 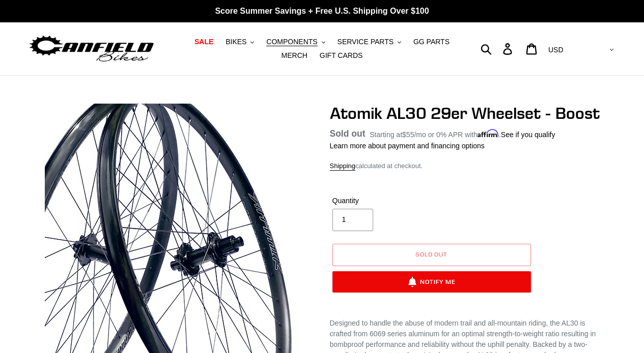 I want to click on span: MERCH, so click(x=294, y=56).